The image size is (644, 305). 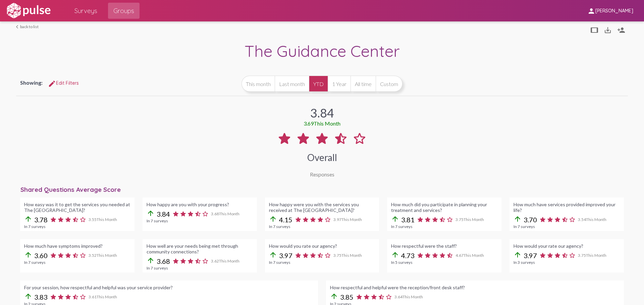 What do you see at coordinates (292, 84) in the screenshot?
I see `button: Last month` at bounding box center [292, 84].